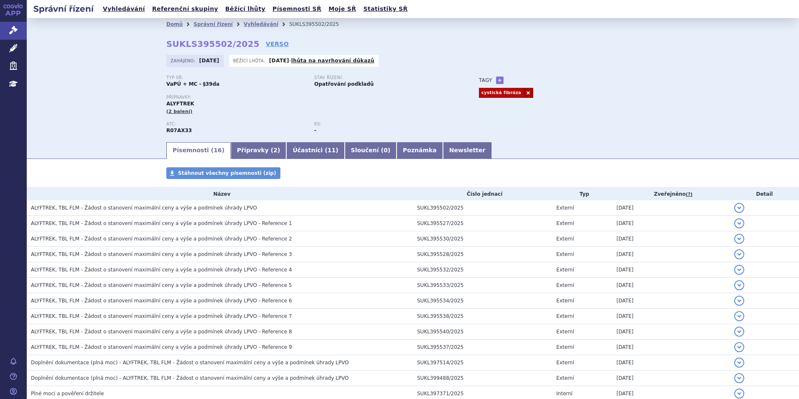 This screenshot has height=399, width=799. Describe the element at coordinates (161, 285) in the screenshot. I see `span: ALYFTREK, TBL FLM - Žádost o stanovení maximální ceny a výše a podmínek úhrady LPVO - Reference 5` at that location.